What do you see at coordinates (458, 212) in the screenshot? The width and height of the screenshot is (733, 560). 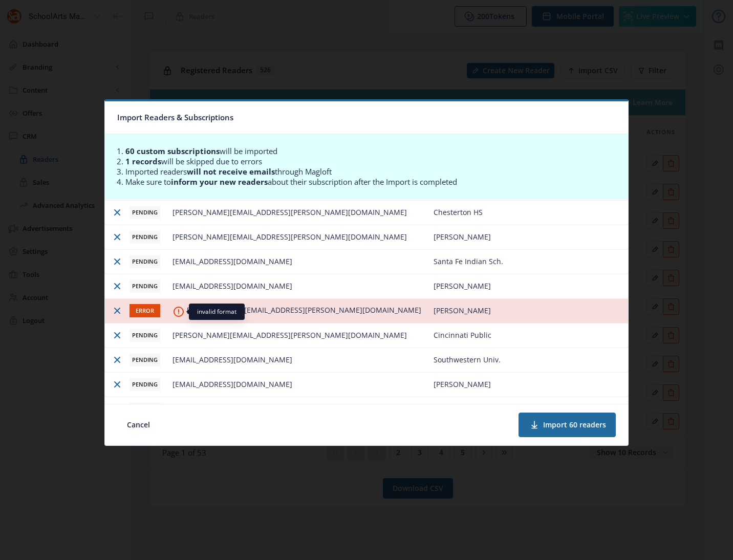 I see `span: Chesterton HS` at bounding box center [458, 212].